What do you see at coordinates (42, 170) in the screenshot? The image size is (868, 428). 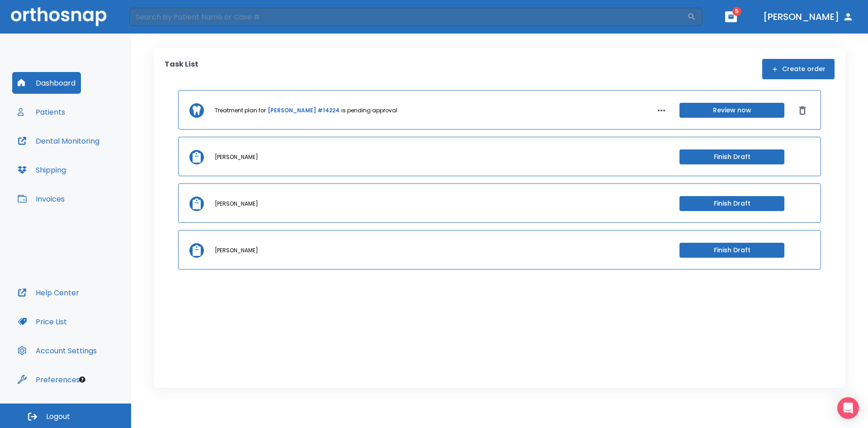 I see `a: Shipping` at bounding box center [42, 170].